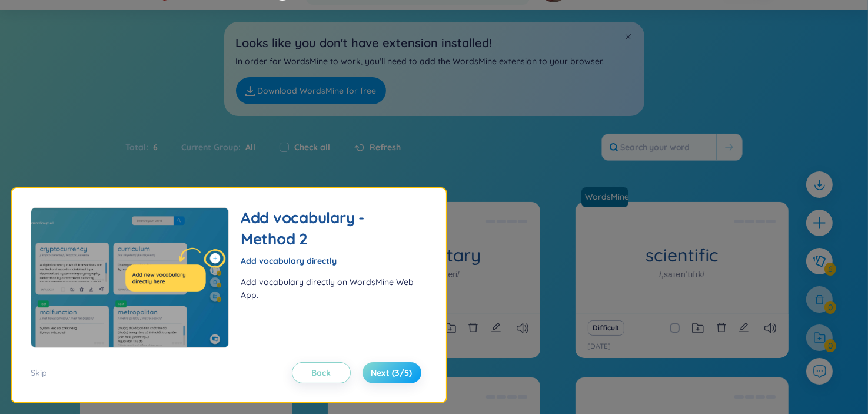 The image size is (868, 414). I want to click on label: Check all, so click(312, 147).